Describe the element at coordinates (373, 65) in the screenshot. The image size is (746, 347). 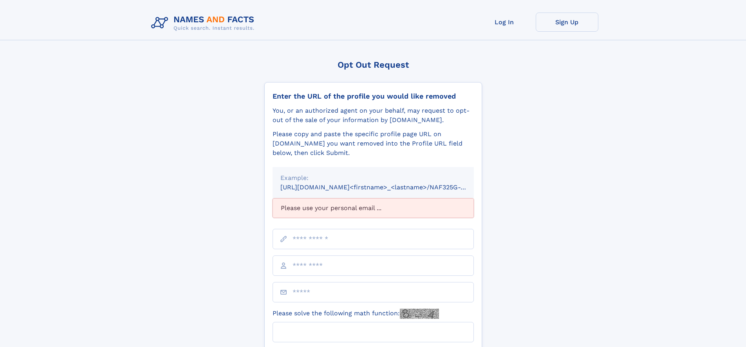
I see `div: Opt Out Request` at that location.